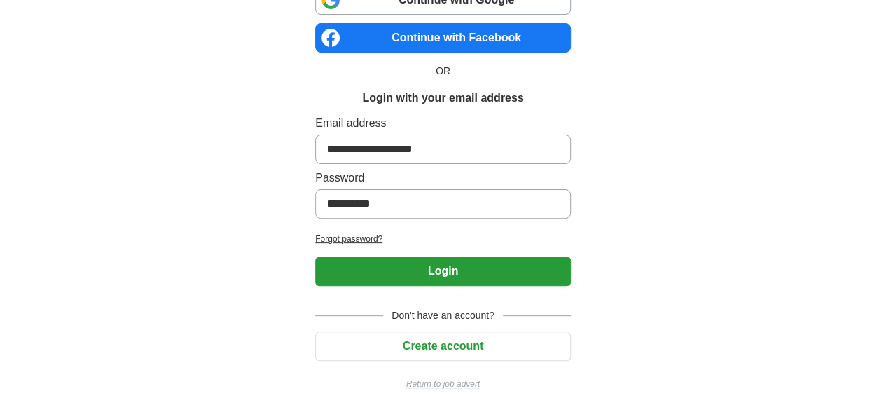 This screenshot has width=886, height=410. I want to click on a: Return to job advert, so click(443, 384).